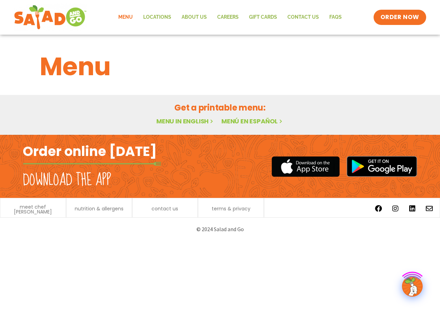 Image resolution: width=440 pixels, height=314 pixels. Describe the element at coordinates (165, 208) in the screenshot. I see `a: contact us` at that location.